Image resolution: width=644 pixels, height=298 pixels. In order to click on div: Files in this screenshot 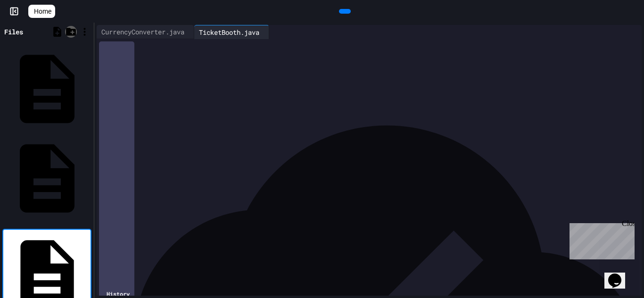, I will do `click(14, 32)`.